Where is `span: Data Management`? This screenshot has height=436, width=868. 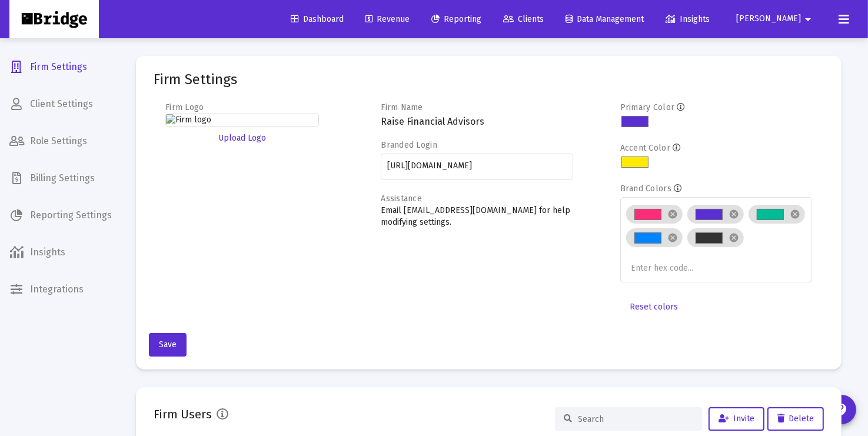 span: Data Management is located at coordinates (604, 19).